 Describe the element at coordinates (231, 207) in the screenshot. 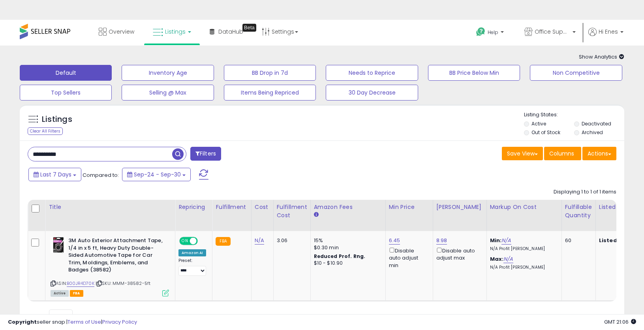

I see `div: Fulfillment` at that location.